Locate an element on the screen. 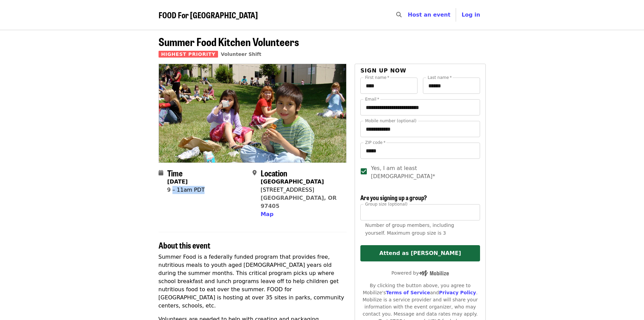 This screenshot has width=644, height=320. label: Mobile number (optional) is located at coordinates (391, 121).